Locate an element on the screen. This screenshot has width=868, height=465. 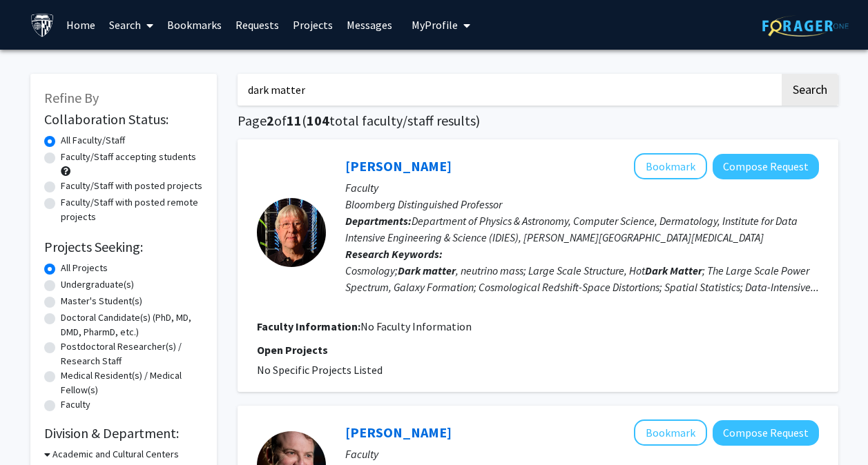
b: Research Keywords: is located at coordinates (394, 254).